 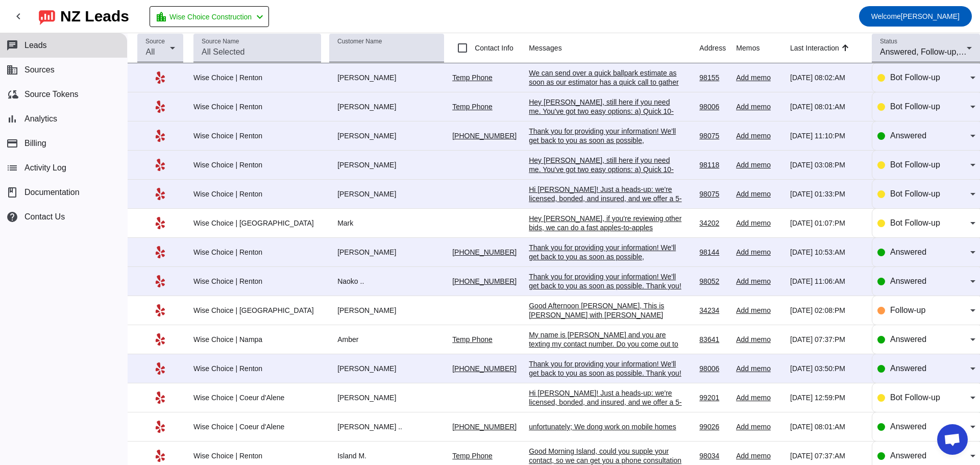 What do you see at coordinates (713, 223) in the screenshot?
I see `div: 34202` at bounding box center [713, 223].